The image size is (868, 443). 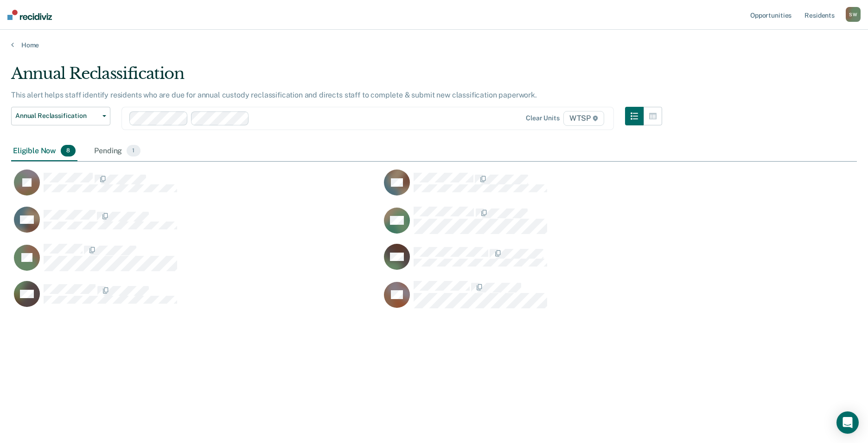 What do you see at coordinates (853, 14) in the screenshot?
I see `div: S W` at bounding box center [853, 14].